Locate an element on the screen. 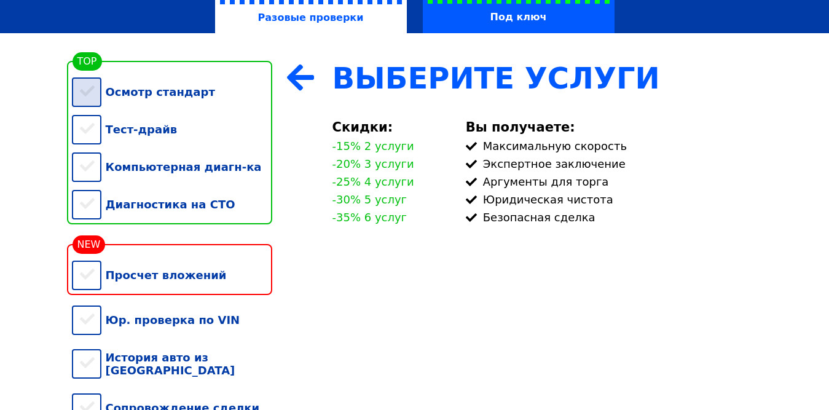 The image size is (829, 410). div: -35% 6 услуг is located at coordinates (373, 217).